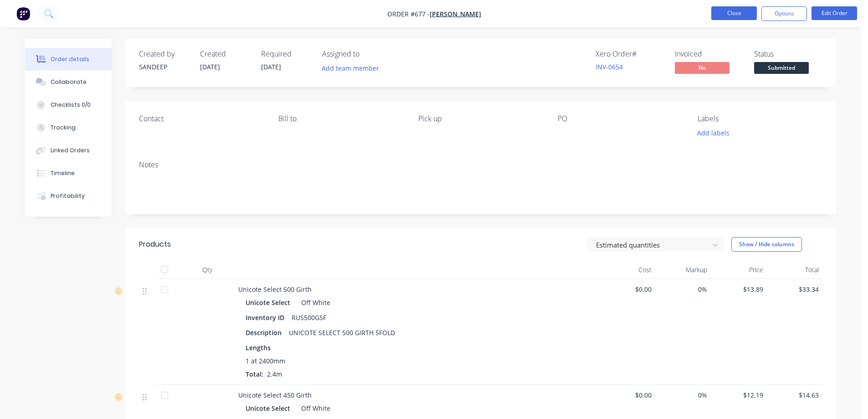 Image resolution: width=868 pixels, height=419 pixels. What do you see at coordinates (71, 105) in the screenshot?
I see `div: Checklists 0/0` at bounding box center [71, 105].